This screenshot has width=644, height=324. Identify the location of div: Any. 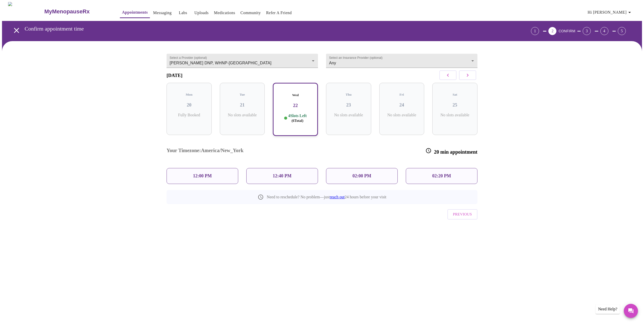
(402, 61).